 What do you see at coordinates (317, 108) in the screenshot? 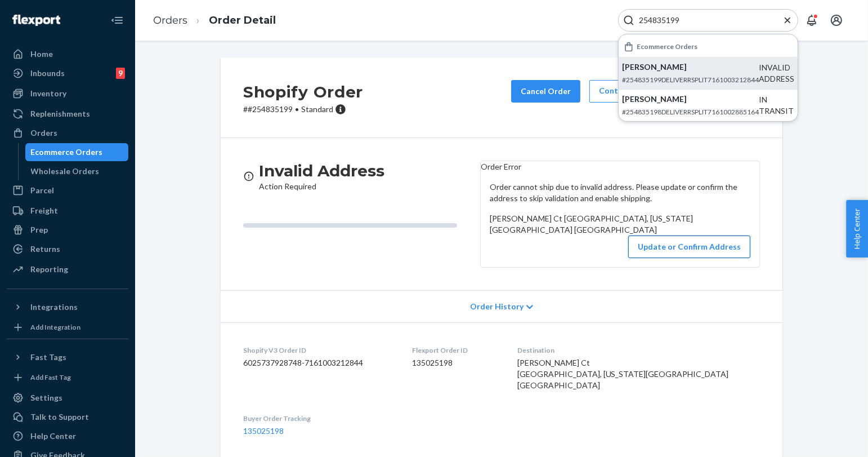
I see `span: Standard` at bounding box center [317, 108].